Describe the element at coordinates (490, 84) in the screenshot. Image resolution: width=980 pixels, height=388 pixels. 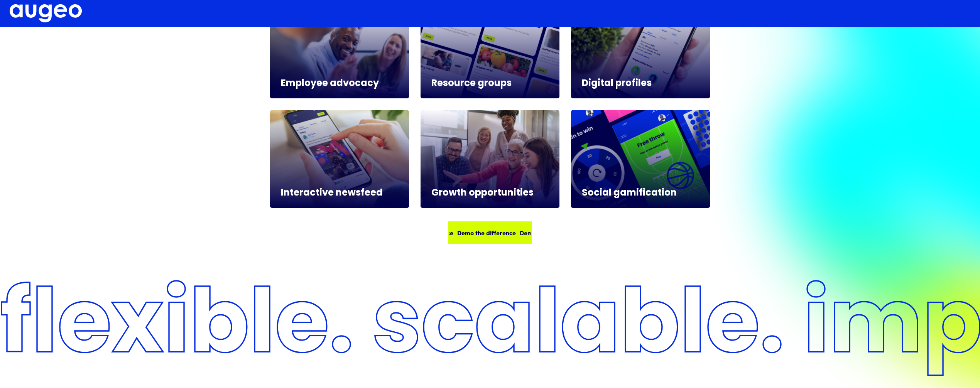
I see `h5: Resource groups` at that location.